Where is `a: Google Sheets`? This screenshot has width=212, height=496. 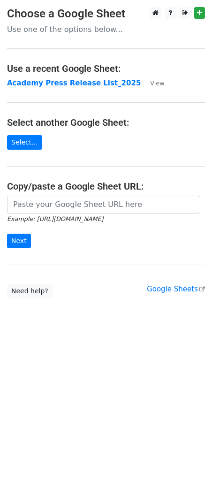
a: Google Sheets is located at coordinates (176, 289).